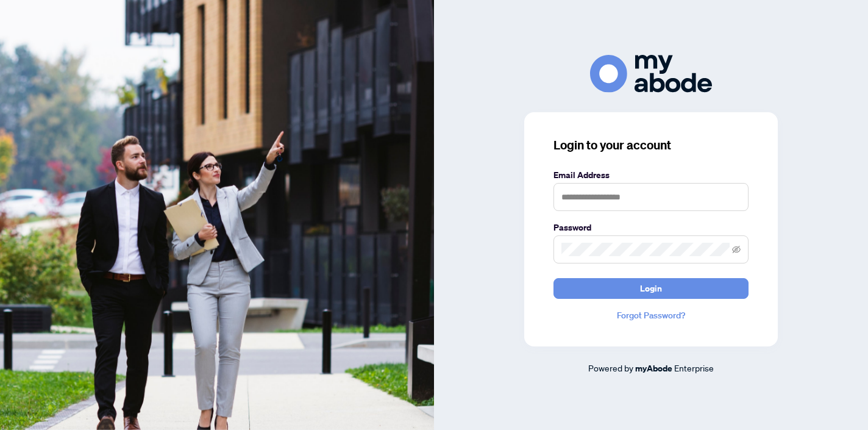 The height and width of the screenshot is (430, 868). What do you see at coordinates (651, 145) in the screenshot?
I see `h3: Login to your account` at bounding box center [651, 145].